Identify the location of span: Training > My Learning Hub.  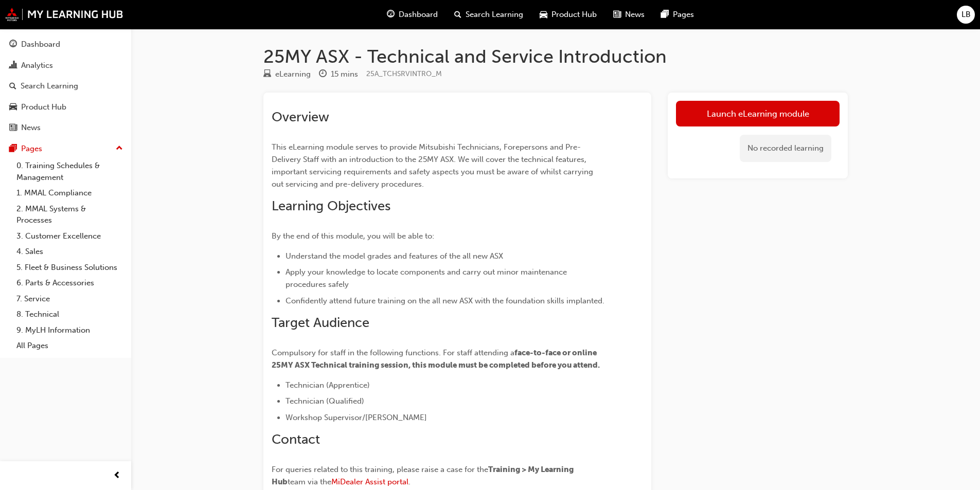
(423, 475).